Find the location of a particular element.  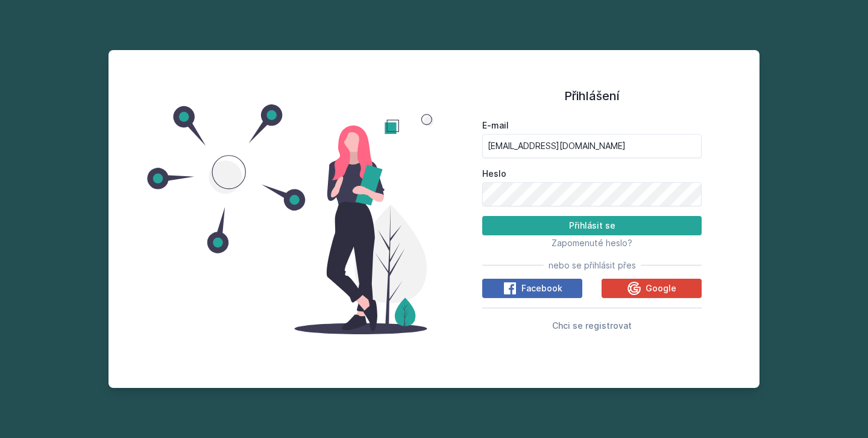

span: Chci se registrovat is located at coordinates (592, 325).